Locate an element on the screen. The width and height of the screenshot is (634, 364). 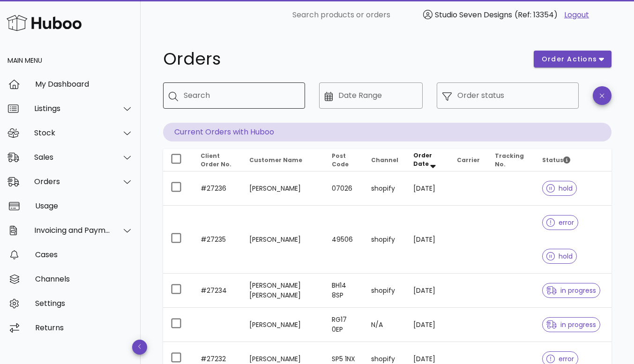
div: Returns is located at coordinates (84, 328).